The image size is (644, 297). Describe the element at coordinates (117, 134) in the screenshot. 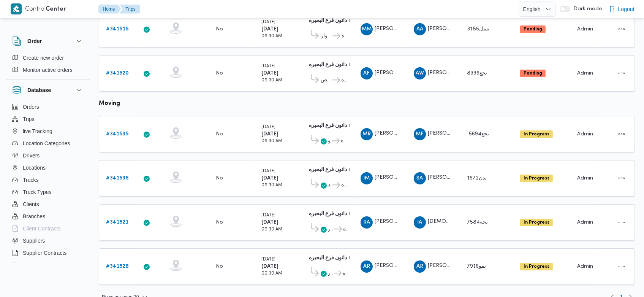

I see `a: #341535` at that location.